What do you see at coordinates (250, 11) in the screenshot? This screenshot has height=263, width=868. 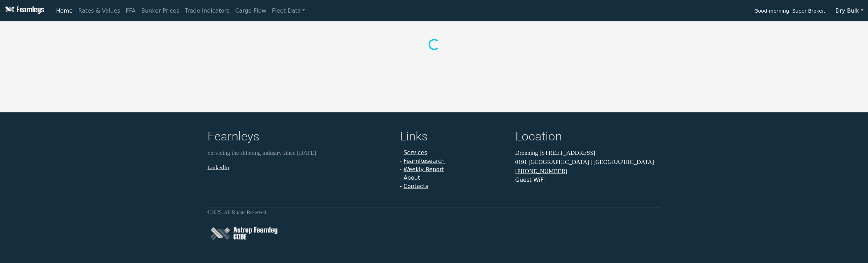 I see `a: Cargo Flow` at bounding box center [250, 11].